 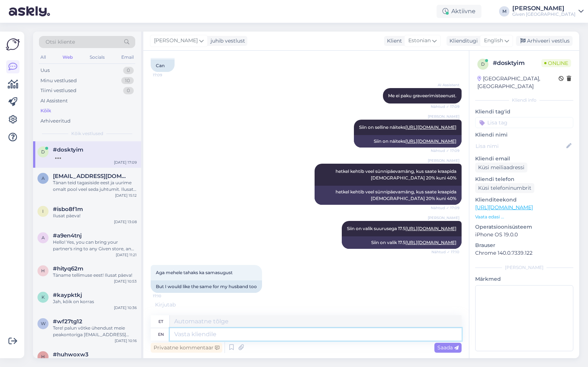 What do you see at coordinates (46, 111) in the screenshot?
I see `div: Kõik` at bounding box center [46, 111].